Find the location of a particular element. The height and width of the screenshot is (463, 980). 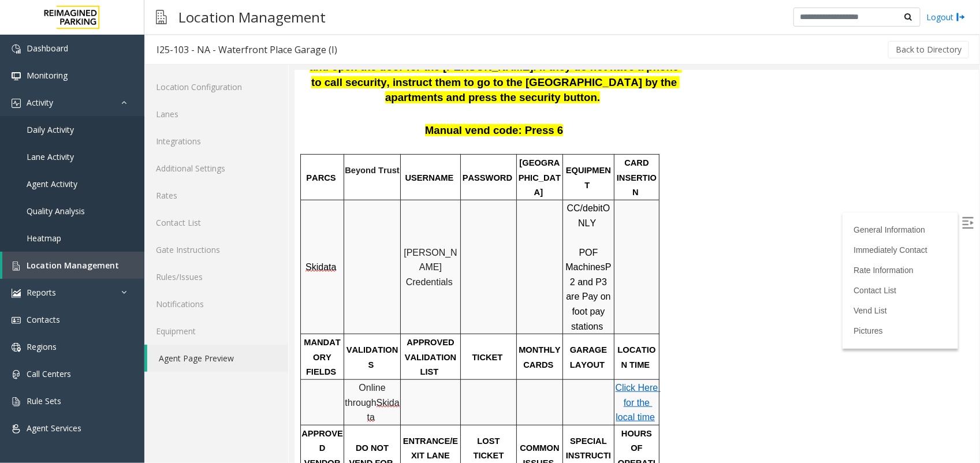

span: DO NOT VEND FOR is located at coordinates (77, 385).